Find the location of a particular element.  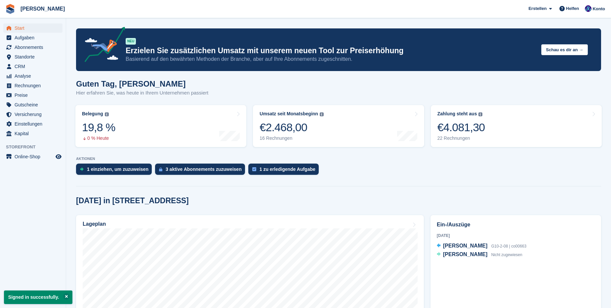

div: 16 Rechnungen is located at coordinates (292, 138).